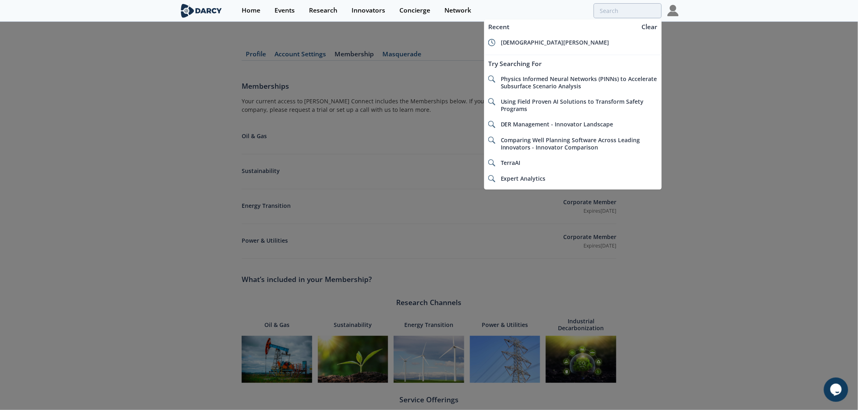 The height and width of the screenshot is (410, 858). I want to click on div: Concierge, so click(415, 11).